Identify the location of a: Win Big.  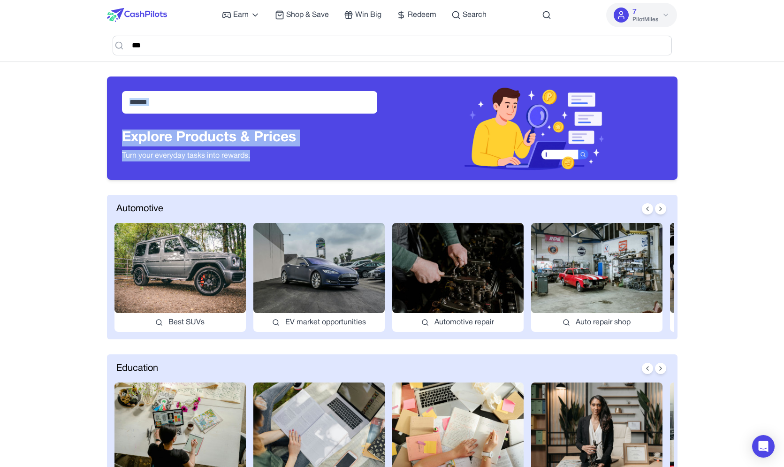
(363, 15).